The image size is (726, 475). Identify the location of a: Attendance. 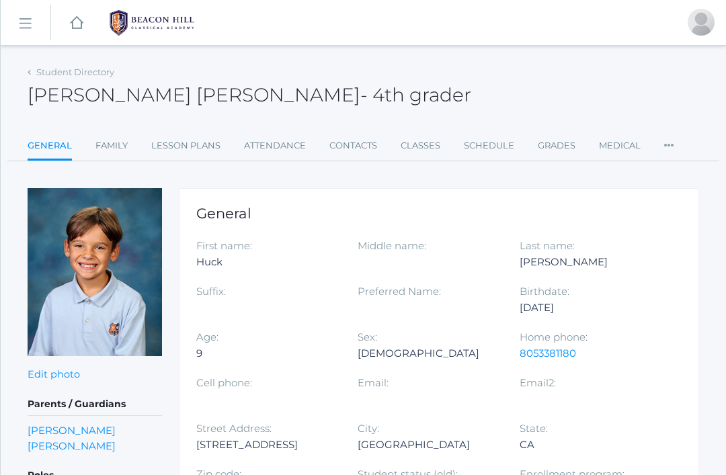
(275, 146).